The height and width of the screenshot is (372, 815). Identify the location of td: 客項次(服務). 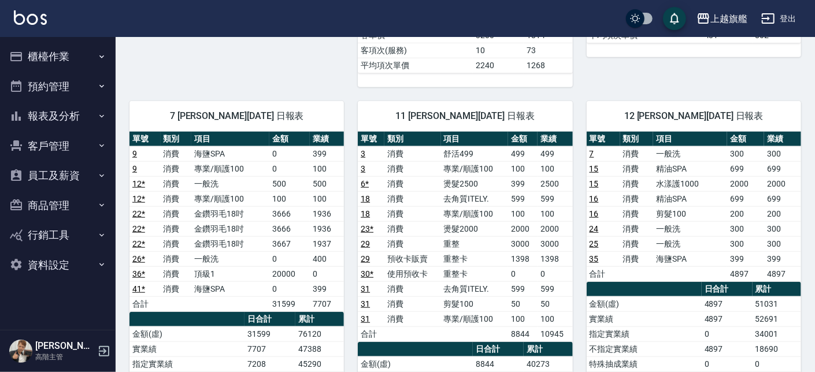
(415, 50).